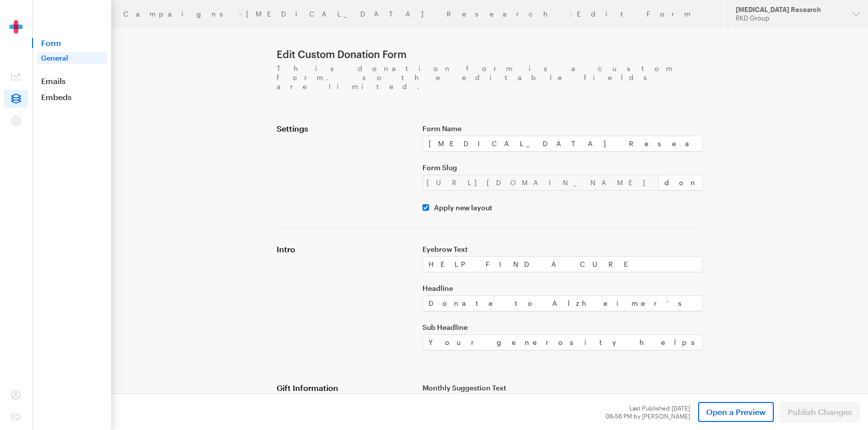 The image size is (868, 430). I want to click on h4: Intro, so click(344, 249).